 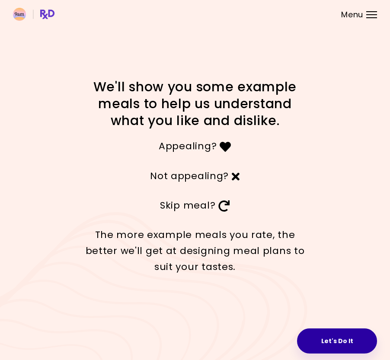 I want to click on p: Appealing?, so click(x=195, y=146).